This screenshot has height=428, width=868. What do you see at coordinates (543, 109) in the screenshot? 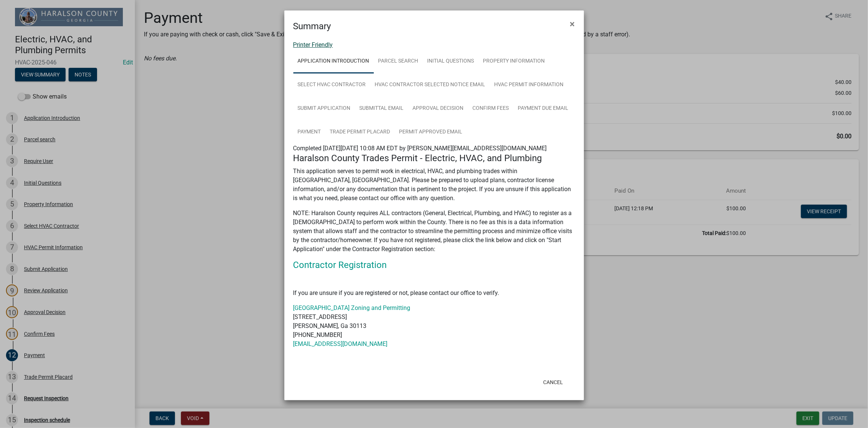
I see `a: Payment Due Email` at bounding box center [543, 109].